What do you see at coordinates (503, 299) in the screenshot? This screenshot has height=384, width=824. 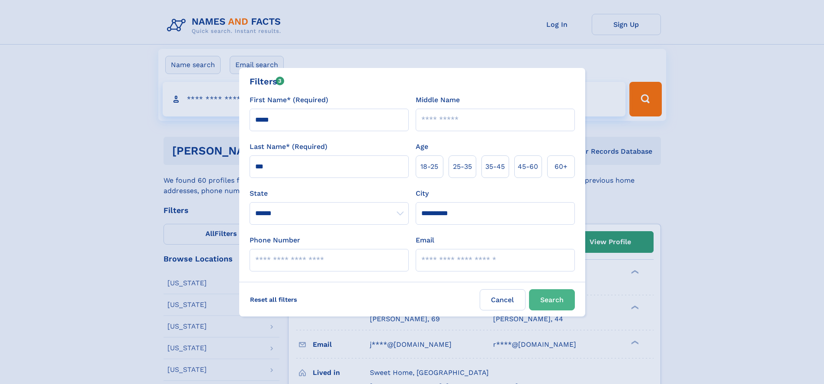 I see `label: Cancel` at bounding box center [503, 299].